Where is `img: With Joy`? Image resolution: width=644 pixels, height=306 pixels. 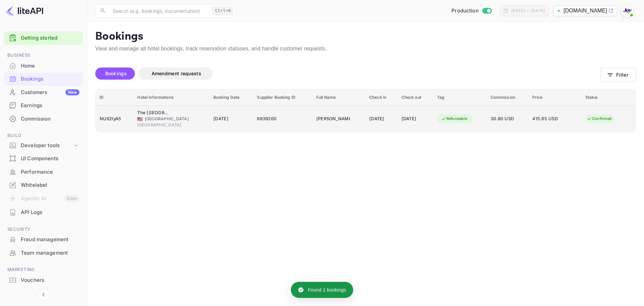 img: With Joy is located at coordinates (627, 11).